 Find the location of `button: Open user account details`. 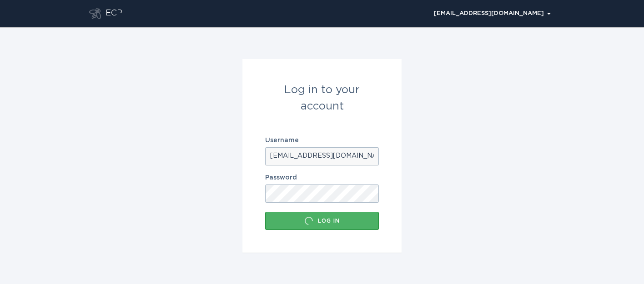

button: Open user account details is located at coordinates (492, 14).